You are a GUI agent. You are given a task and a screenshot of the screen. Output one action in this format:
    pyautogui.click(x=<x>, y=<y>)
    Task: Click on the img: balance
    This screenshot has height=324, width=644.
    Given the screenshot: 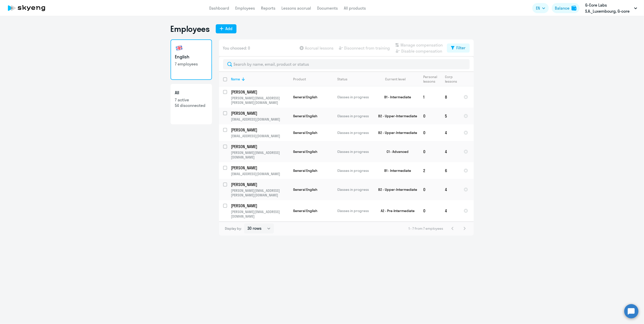 What is the action you would take?
    pyautogui.click(x=575, y=8)
    